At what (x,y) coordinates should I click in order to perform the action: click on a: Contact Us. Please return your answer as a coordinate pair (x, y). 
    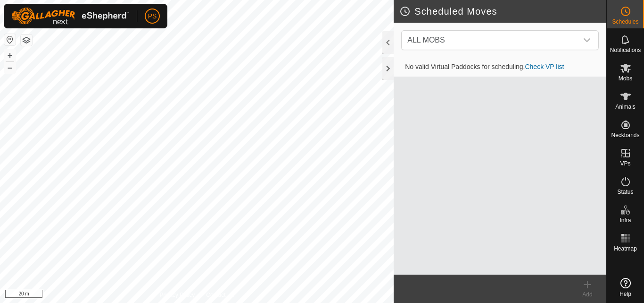
    Looking at the image, I should click on (220, 295).